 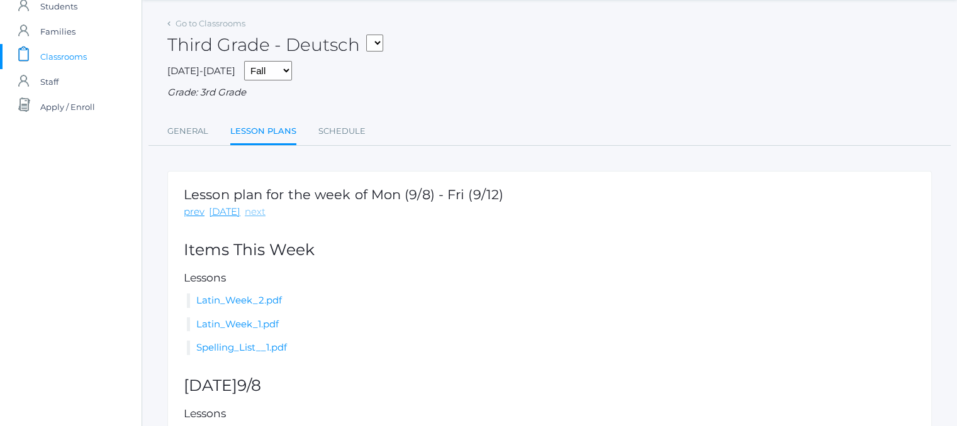 I want to click on h2: Items This Week, so click(x=549, y=250).